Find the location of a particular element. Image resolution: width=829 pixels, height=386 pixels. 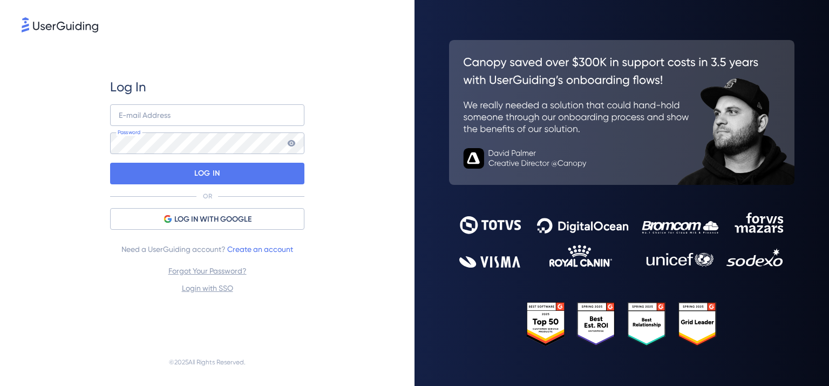

img: 9302ce2ac39453076f5bc0f2f2ca889b.svg is located at coordinates (622, 240).